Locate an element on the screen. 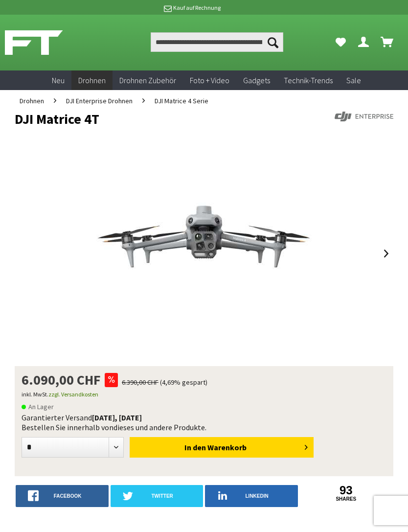 The height and width of the screenshot is (532, 408). a: Gadgets is located at coordinates (256, 81).